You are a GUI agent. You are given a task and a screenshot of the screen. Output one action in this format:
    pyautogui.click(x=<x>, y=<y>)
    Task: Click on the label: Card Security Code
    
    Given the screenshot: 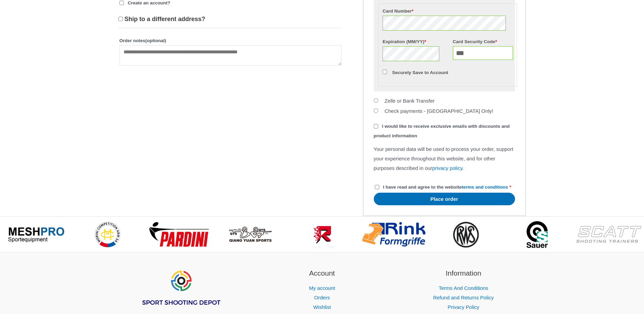 What is the action you would take?
    pyautogui.click(x=483, y=41)
    